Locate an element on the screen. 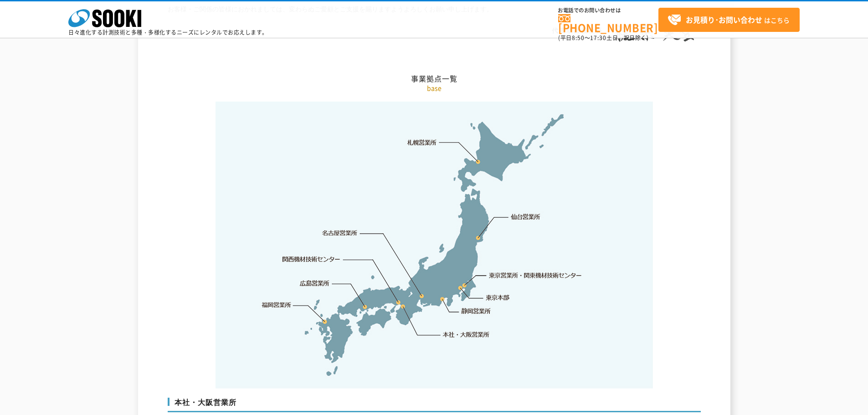 The width and height of the screenshot is (868, 415). a: 仙台営業所 is located at coordinates (526, 217).